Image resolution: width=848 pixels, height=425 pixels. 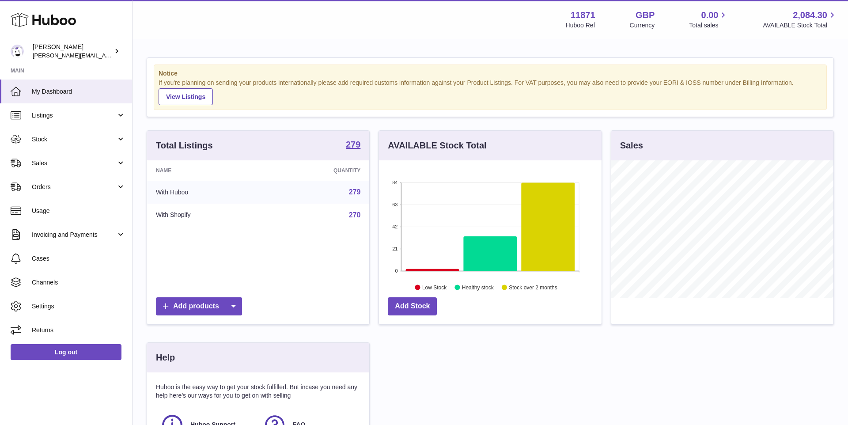 What do you see at coordinates (395, 227) in the screenshot?
I see `text: 42` at bounding box center [395, 227].